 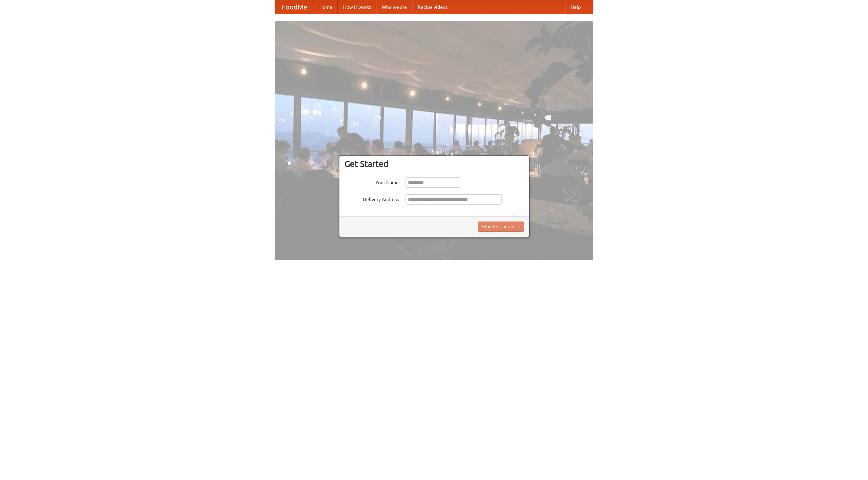 What do you see at coordinates (326, 7) in the screenshot?
I see `a: Home` at bounding box center [326, 7].